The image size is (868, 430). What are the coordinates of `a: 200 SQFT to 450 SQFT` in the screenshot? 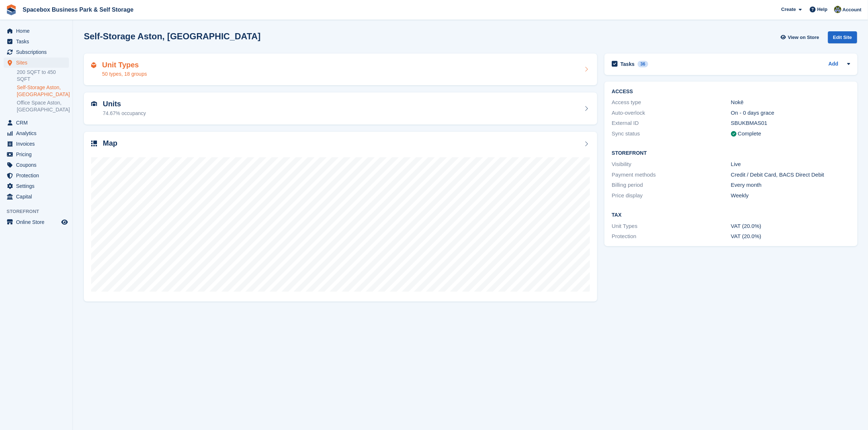 It's located at (43, 75).